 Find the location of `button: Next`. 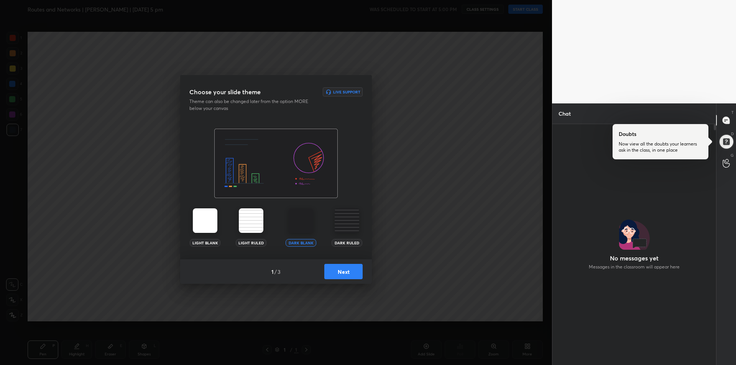

button: Next is located at coordinates (343, 272).